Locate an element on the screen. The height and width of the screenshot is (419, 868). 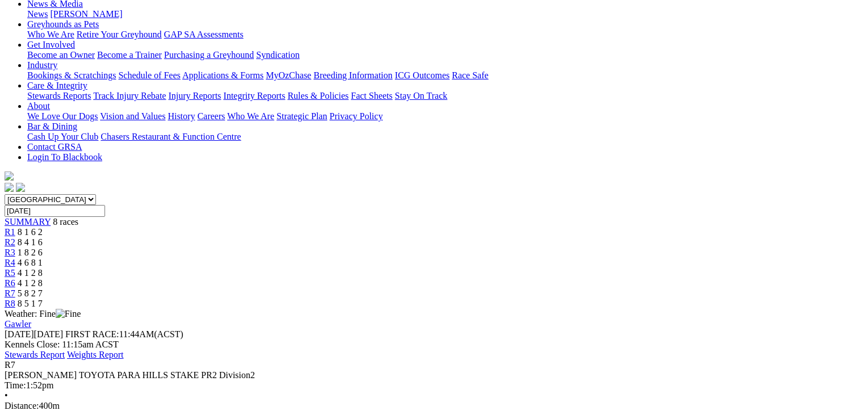
span: R5 is located at coordinates (10, 272).